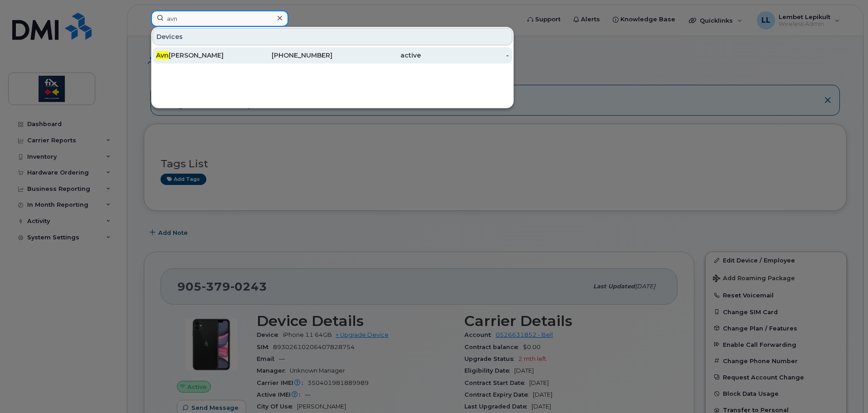 This screenshot has height=413, width=868. I want to click on span: Avn, so click(162, 55).